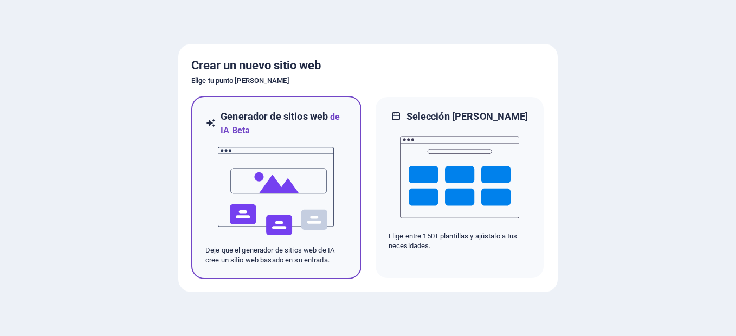  Describe the element at coordinates (276, 187) in the screenshot. I see `div: Generador de sitios webde IA BetaIADeje que el generador de sitios web de IA cree un sitio web ba...` at that location.